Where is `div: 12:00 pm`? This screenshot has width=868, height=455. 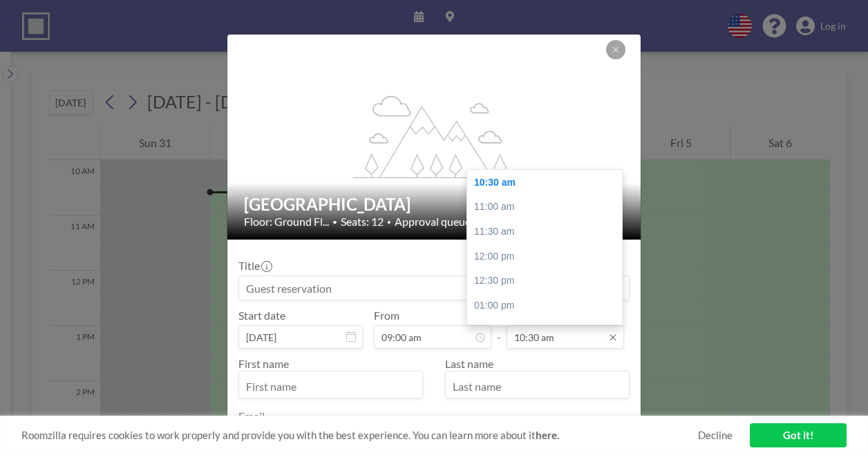 div: 12:00 pm is located at coordinates (548, 257).